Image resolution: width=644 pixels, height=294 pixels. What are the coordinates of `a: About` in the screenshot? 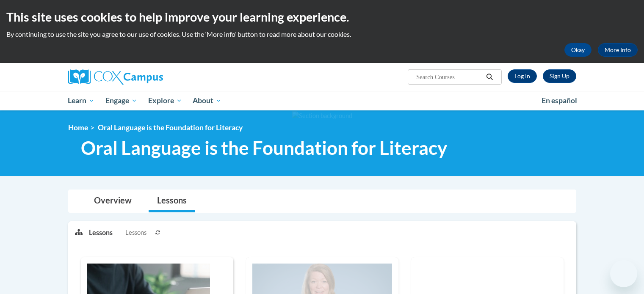 It's located at (207, 101).